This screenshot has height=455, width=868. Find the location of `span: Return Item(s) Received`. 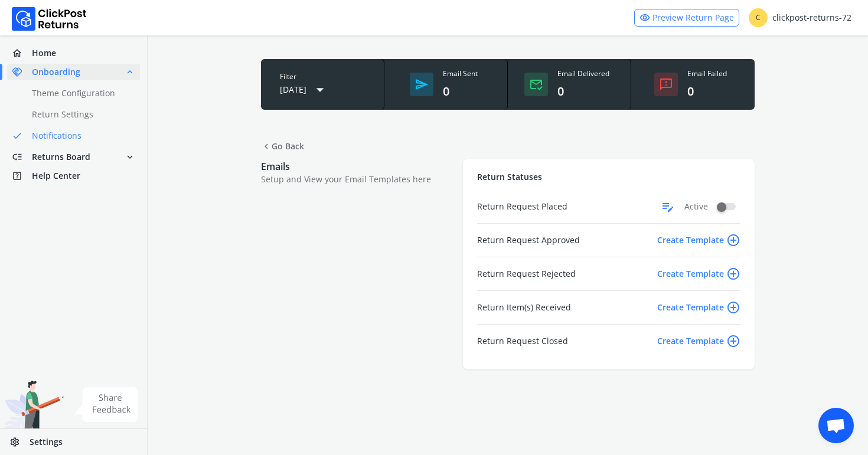

span: Return Item(s) Received is located at coordinates (524, 308).